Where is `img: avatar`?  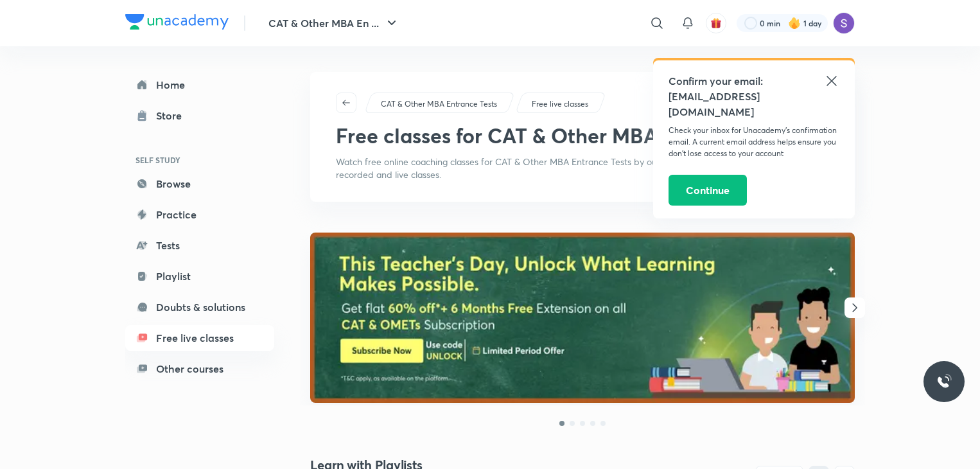 img: avatar is located at coordinates (716, 23).